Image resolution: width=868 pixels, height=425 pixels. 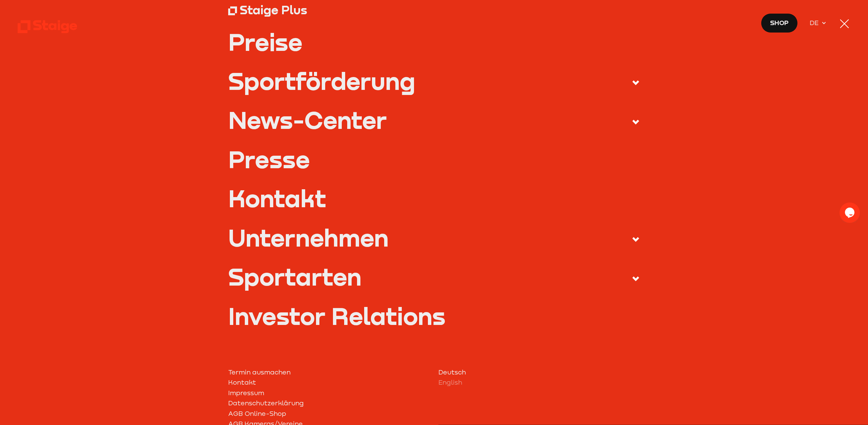 What do you see at coordinates (308, 238) in the screenshot?
I see `div: Unternehmen` at bounding box center [308, 238].